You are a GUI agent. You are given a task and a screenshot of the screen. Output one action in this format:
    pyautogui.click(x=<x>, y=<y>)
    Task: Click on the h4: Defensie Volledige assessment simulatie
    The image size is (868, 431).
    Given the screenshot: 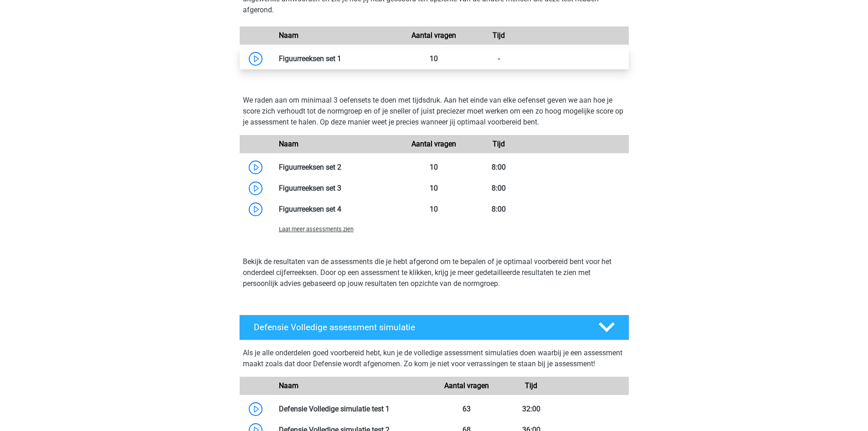 What is the action you would take?
    pyautogui.click(x=419, y=327)
    